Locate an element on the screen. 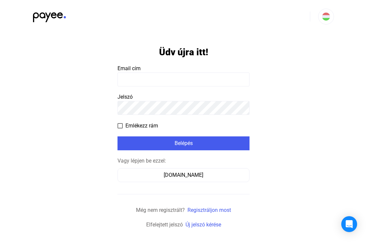  div: Vagy lépjen be ezzel: is located at coordinates (184, 161).